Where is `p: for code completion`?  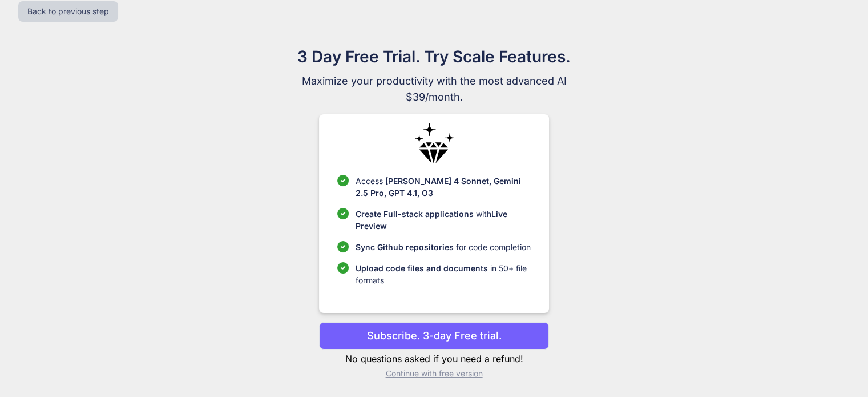
p: for code completion is located at coordinates (443, 247).